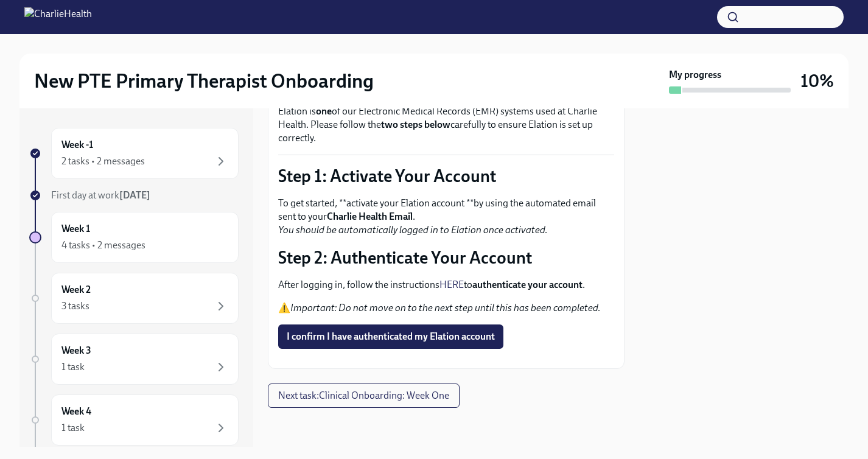 The height and width of the screenshot is (459, 868). What do you see at coordinates (416, 124) in the screenshot?
I see `strong: two steps below` at bounding box center [416, 124].